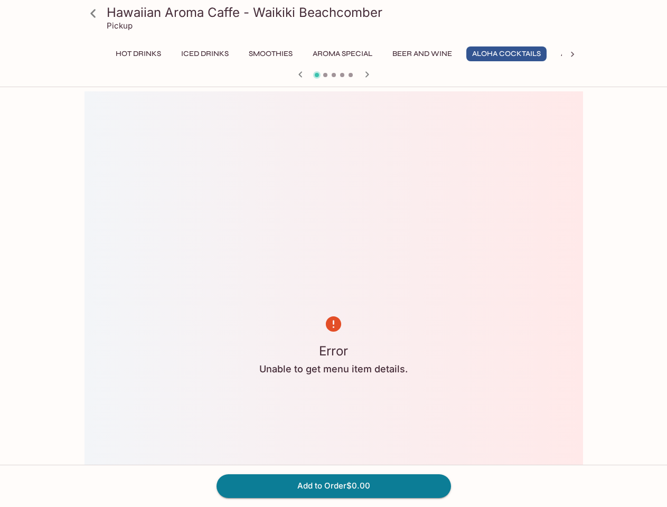  Describe the element at coordinates (333, 351) in the screenshot. I see `h3: Error` at that location.